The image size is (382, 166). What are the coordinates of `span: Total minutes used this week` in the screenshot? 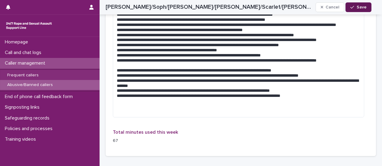 It's located at (146, 132).